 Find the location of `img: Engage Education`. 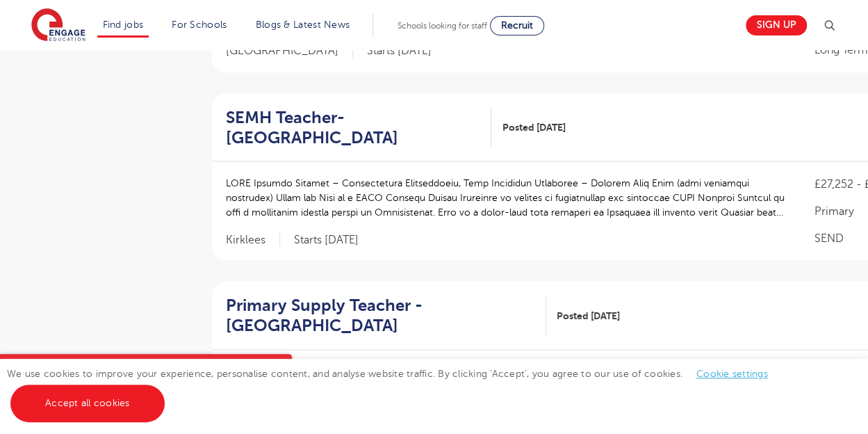

img: Engage Education is located at coordinates (59, 26).